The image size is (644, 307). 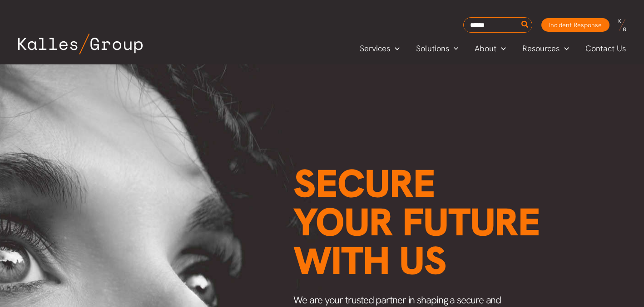 I want to click on span: About, so click(x=485, y=48).